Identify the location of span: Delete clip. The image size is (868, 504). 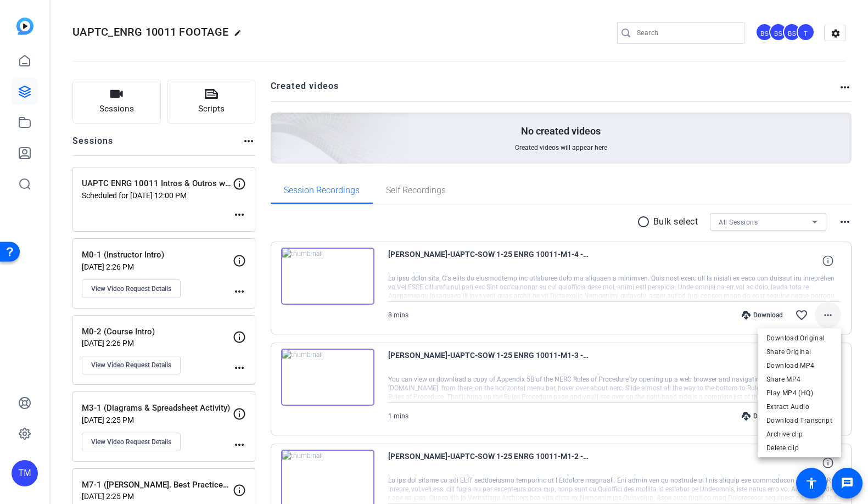
(799, 448).